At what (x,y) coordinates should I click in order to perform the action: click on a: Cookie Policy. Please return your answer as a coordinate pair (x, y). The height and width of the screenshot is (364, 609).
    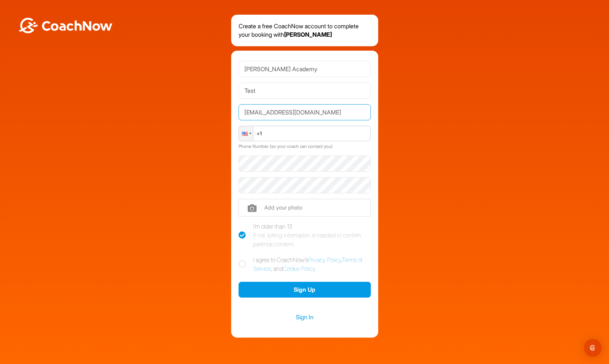
    Looking at the image, I should click on (299, 269).